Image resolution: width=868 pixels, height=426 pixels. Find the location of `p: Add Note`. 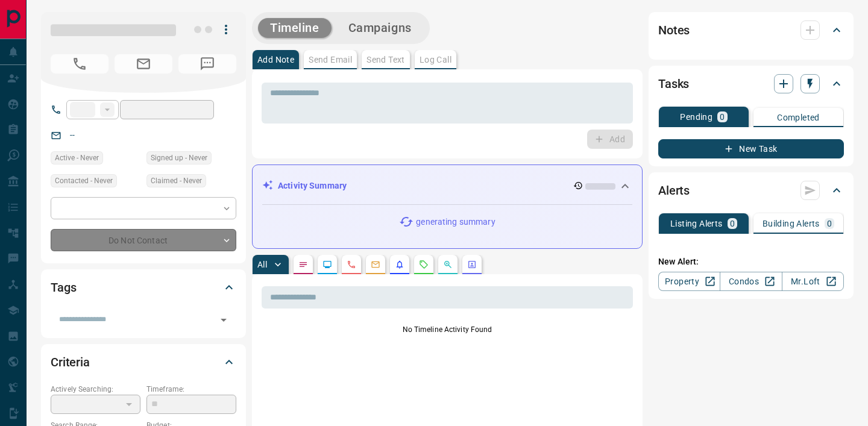

p: Add Note is located at coordinates (275, 60).